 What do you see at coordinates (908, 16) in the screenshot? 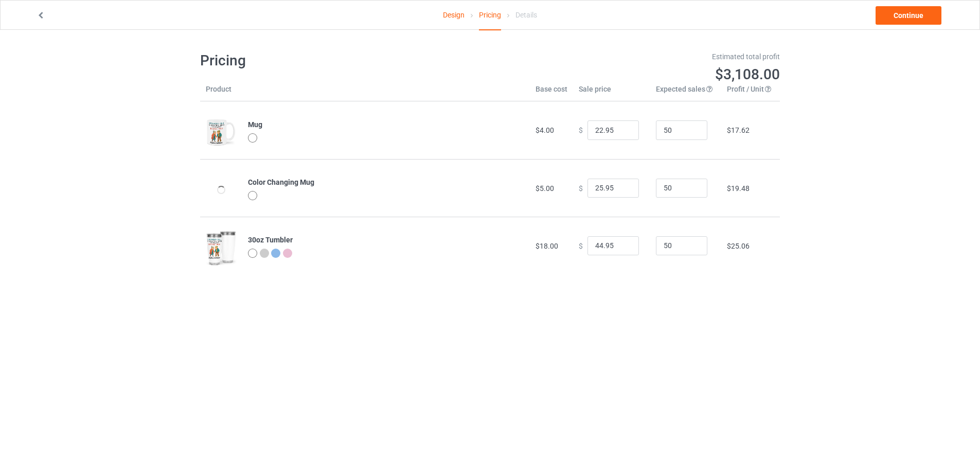
I see `a: Continue` at bounding box center [908, 16].